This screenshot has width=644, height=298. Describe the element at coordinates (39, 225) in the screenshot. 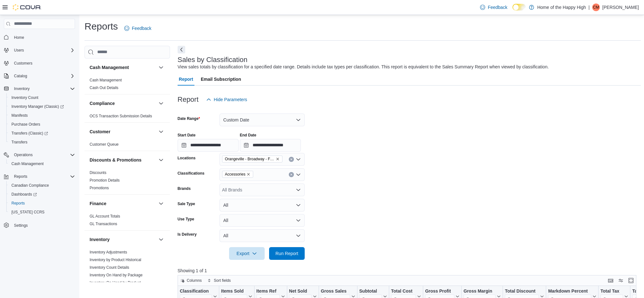

I see `button: Settings` at that location.